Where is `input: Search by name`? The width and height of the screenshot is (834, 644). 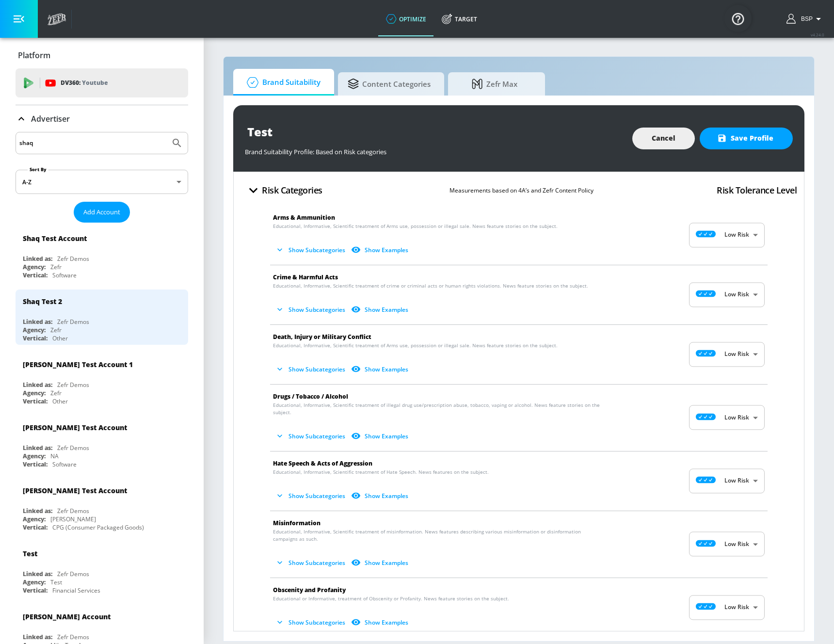
input: Search by name is located at coordinates (93, 143).